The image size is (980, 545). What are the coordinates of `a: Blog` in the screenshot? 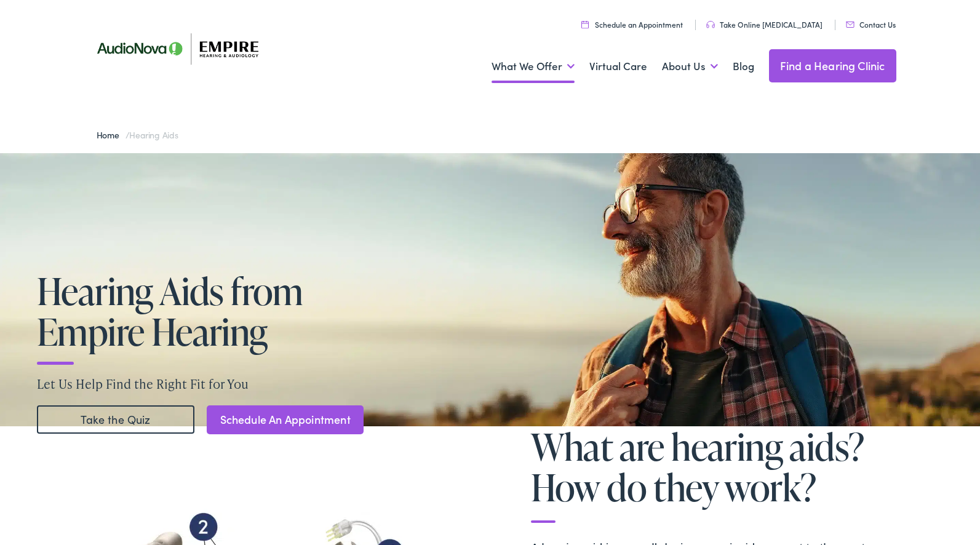 It's located at (743, 67).